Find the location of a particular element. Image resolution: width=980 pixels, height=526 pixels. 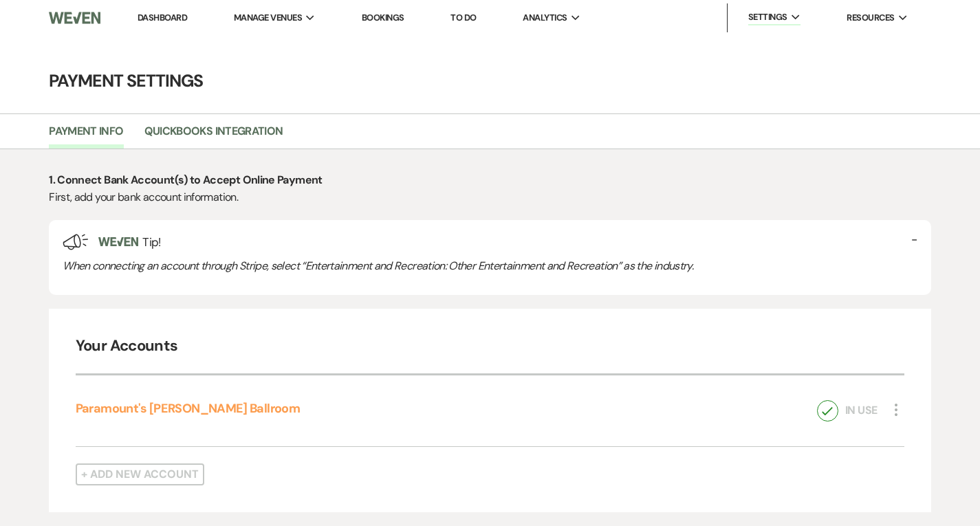

img: Weven Logo is located at coordinates (75, 18).